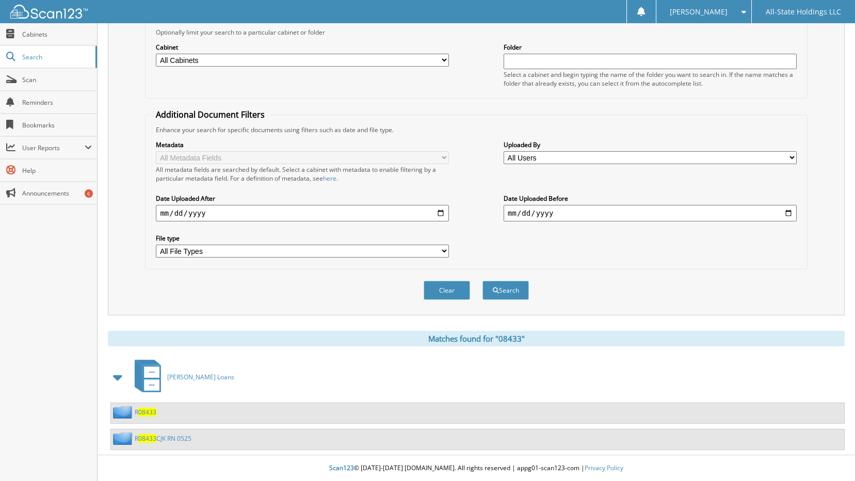 The width and height of the screenshot is (855, 481). What do you see at coordinates (650, 198) in the screenshot?
I see `label: Date Uploaded Before` at bounding box center [650, 198].